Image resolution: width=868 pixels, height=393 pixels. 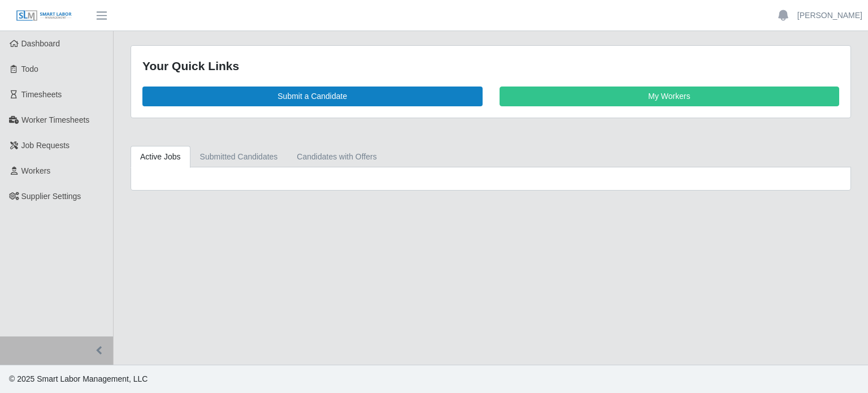 I want to click on span: Job Requests, so click(x=46, y=145).